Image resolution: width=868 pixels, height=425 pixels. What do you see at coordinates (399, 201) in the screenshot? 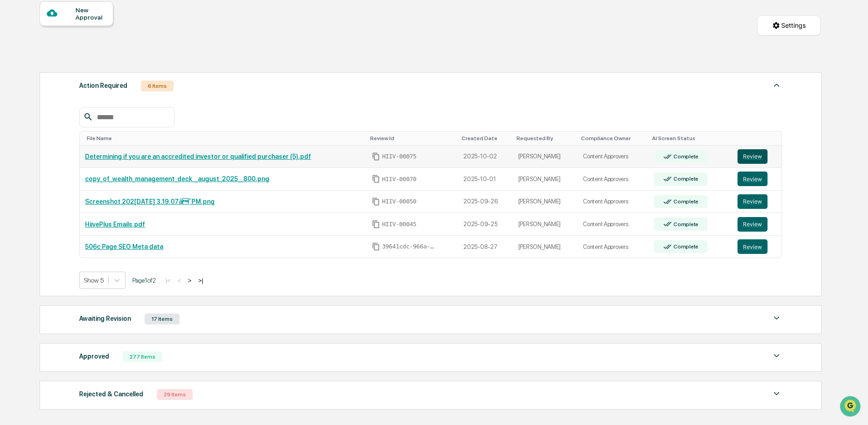
I see `span: HIIV-00050` at bounding box center [399, 201].